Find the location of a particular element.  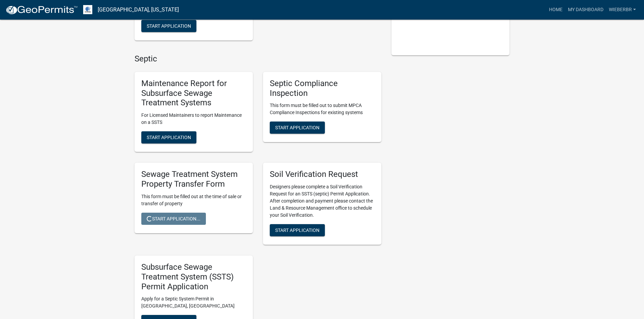

a: My Dashboard is located at coordinates (585, 10).